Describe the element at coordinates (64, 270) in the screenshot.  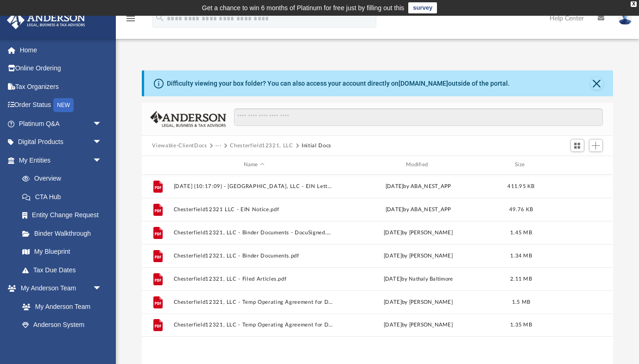
I see `a: Tax Due Dates` at that location.